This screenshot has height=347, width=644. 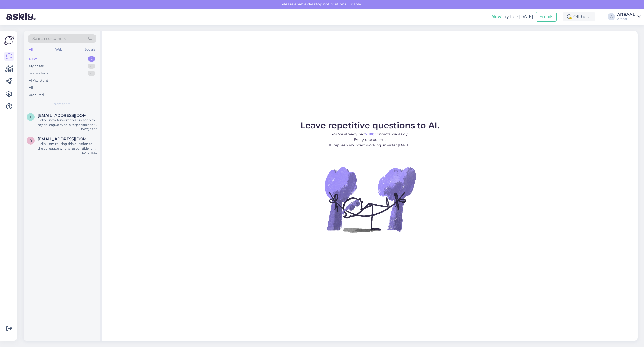 I want to click on span: info@areaal.ee, so click(x=65, y=115).